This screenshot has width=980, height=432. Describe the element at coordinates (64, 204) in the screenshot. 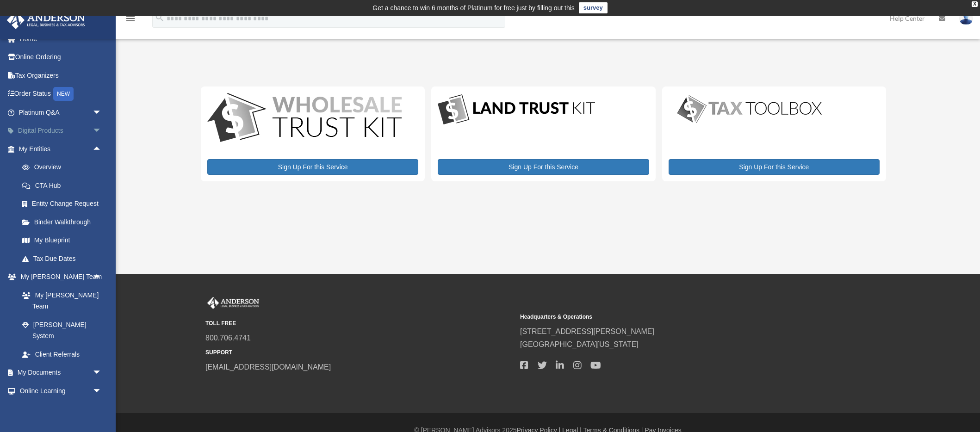

I see `a: Entity Change Request` at that location.